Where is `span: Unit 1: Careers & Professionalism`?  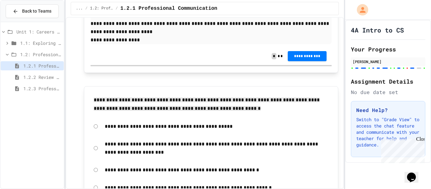 span: Unit 1: Careers & Professionalism is located at coordinates (39, 32).